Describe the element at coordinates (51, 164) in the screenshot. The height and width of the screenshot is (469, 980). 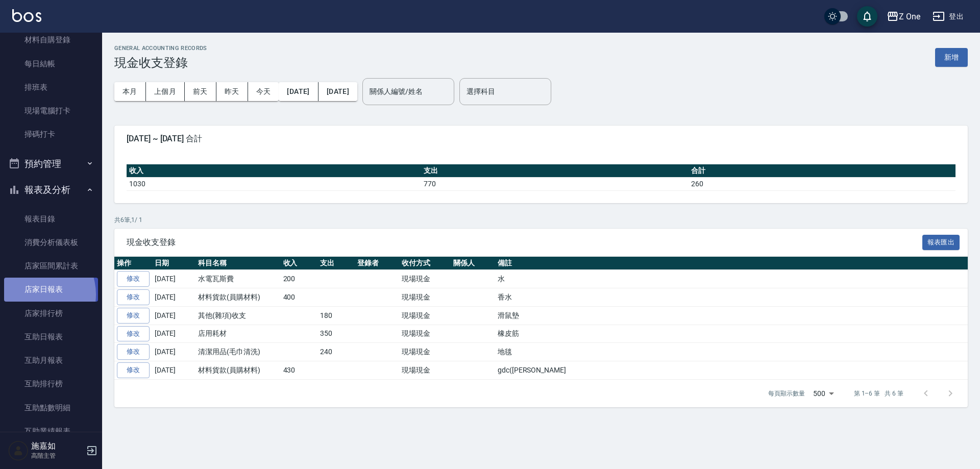
I see `button: 預約管理` at that location.